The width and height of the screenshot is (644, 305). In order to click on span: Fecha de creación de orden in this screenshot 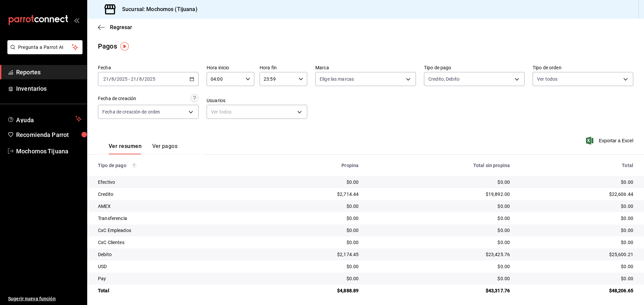, I will do `click(131, 112)`.